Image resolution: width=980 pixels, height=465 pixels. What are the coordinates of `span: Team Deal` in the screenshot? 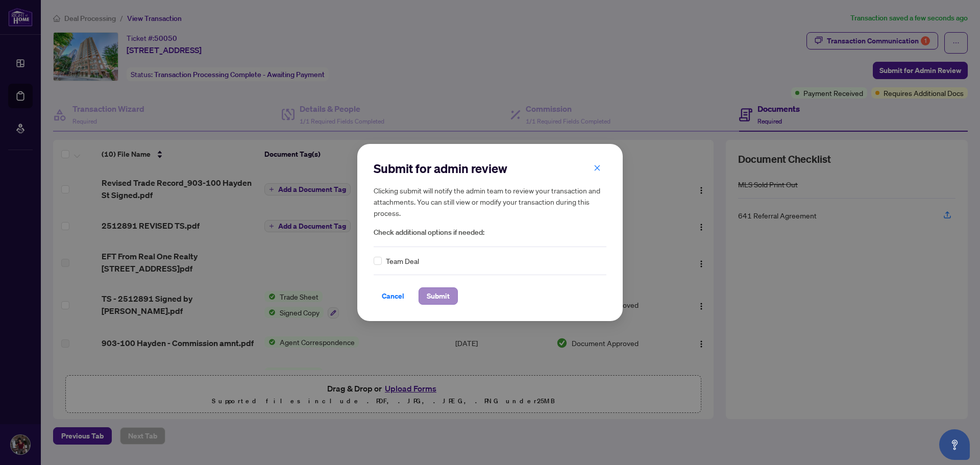 It's located at (402, 261).